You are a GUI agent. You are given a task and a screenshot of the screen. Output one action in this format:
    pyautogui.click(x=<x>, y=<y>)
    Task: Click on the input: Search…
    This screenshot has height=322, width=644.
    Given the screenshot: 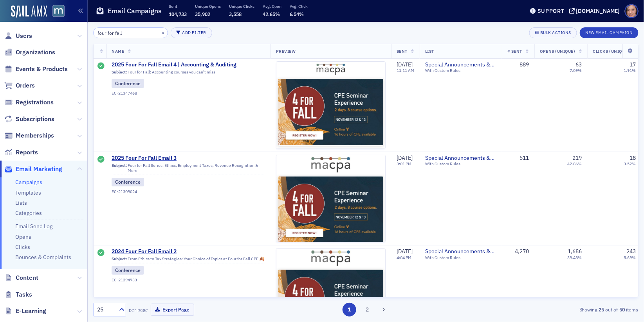 What is the action you would take?
    pyautogui.click(x=130, y=33)
    